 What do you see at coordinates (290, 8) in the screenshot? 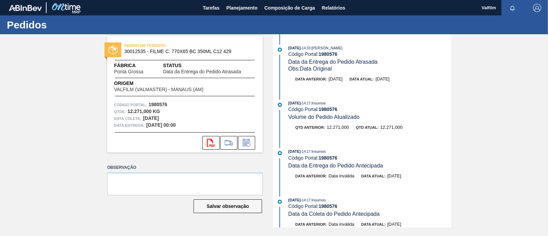
I see `span: Composição de Carga` at bounding box center [290, 8].